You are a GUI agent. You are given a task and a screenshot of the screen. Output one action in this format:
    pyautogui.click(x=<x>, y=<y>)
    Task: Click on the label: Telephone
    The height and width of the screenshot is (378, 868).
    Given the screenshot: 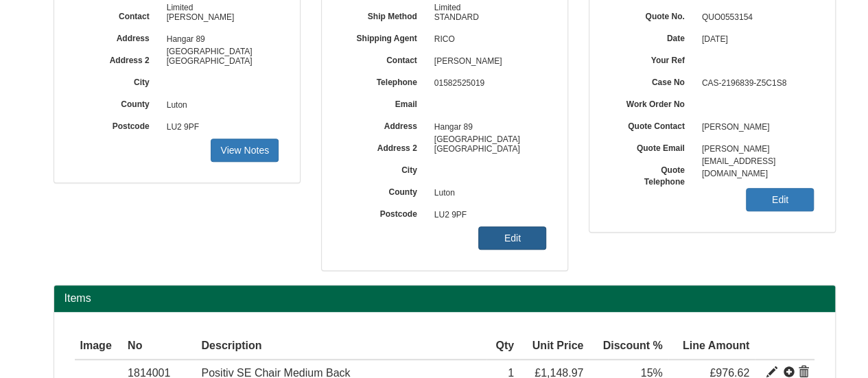 What is the action you would take?
    pyautogui.click(x=385, y=80)
    